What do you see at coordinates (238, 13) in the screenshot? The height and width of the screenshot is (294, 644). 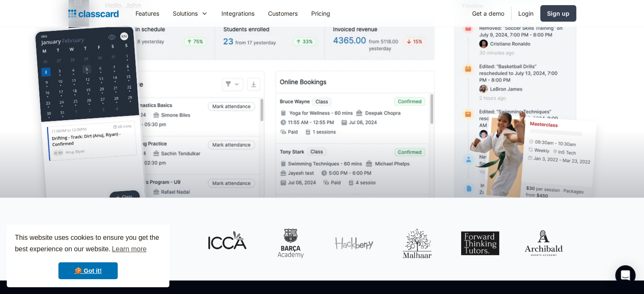 I see `a: Integrations` at bounding box center [238, 13].